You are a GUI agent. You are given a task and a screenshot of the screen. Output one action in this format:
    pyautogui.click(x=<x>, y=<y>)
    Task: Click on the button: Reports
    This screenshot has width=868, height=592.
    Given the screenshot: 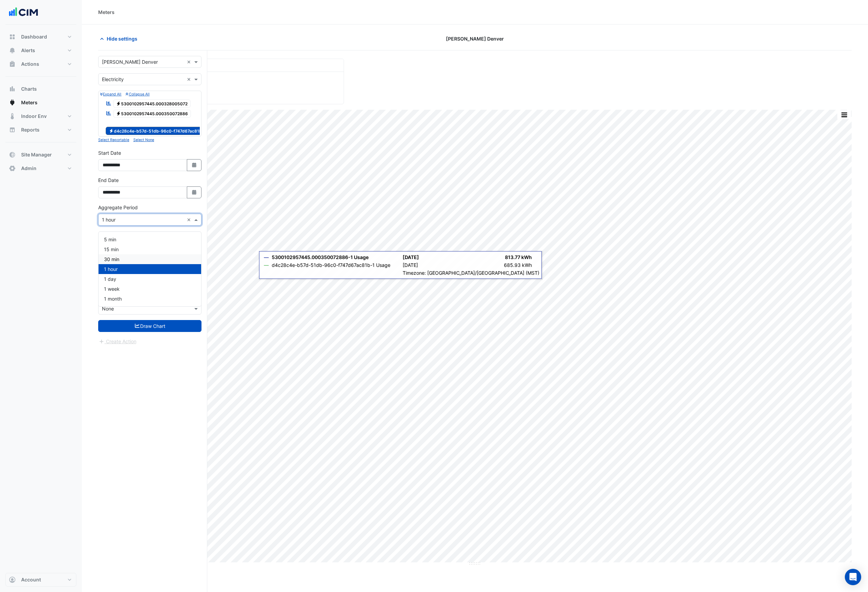 What is the action you would take?
    pyautogui.click(x=41, y=129)
    